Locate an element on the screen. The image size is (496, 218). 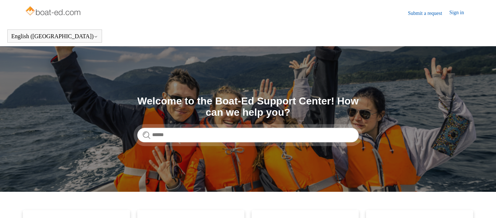
img: Boat-Ed Help Center home page is located at coordinates (53, 12).